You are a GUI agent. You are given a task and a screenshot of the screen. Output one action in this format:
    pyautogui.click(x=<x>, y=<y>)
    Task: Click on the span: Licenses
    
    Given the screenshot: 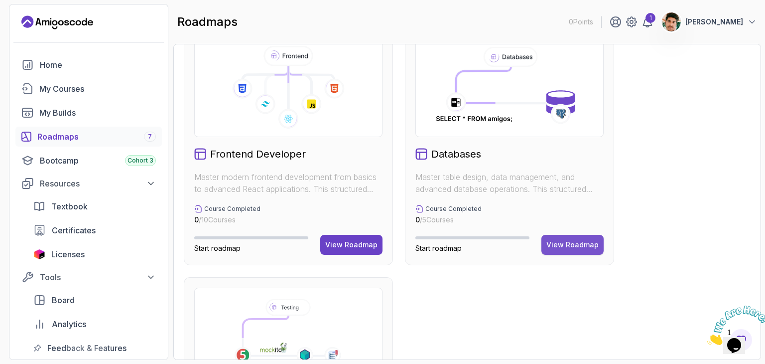 What is the action you would take?
    pyautogui.click(x=68, y=254)
    